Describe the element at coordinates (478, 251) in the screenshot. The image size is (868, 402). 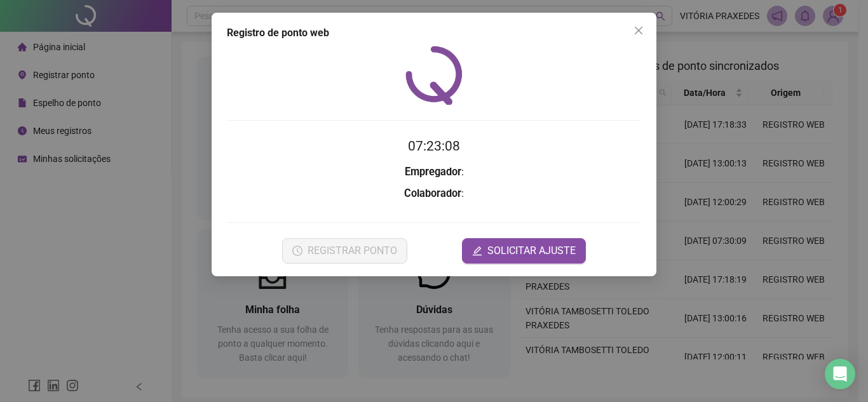
I see `span: edit` at that location.